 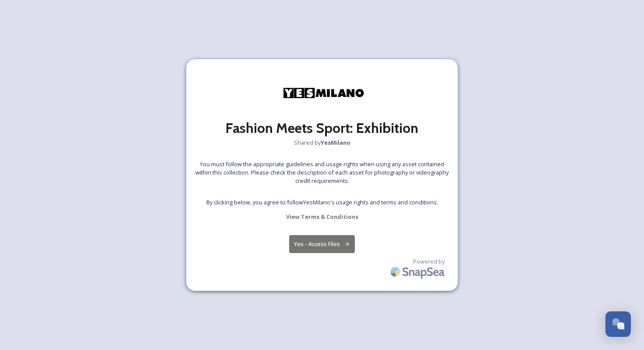 What do you see at coordinates (322, 217) in the screenshot?
I see `strong: View Terms & Conditions` at bounding box center [322, 217].